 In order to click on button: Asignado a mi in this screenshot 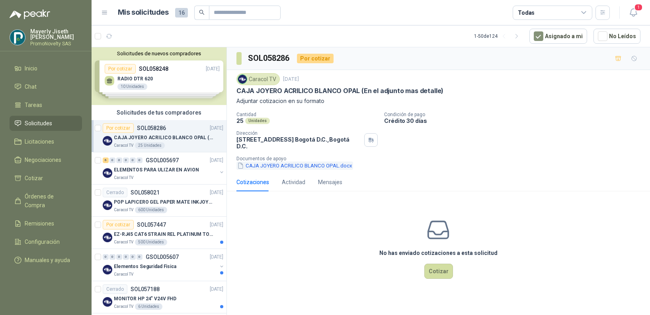, I will do `click(558, 36)`.